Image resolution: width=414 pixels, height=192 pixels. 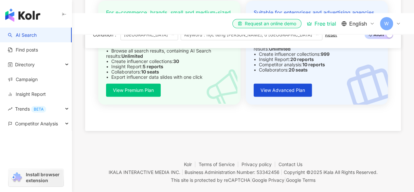 What do you see at coordinates (36, 177) in the screenshot?
I see `a: chrome extensionInstall browser extension` at bounding box center [36, 177].